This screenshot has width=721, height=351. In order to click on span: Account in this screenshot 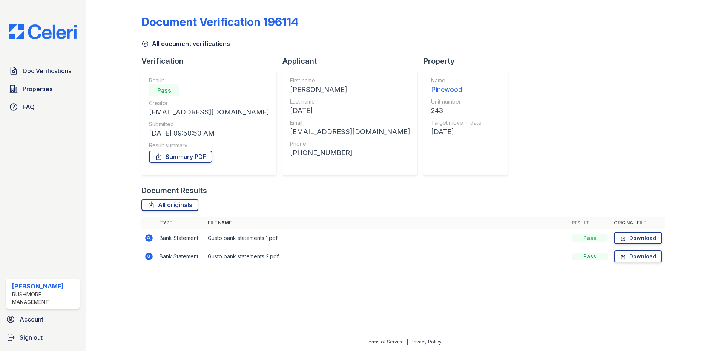, I will do `click(31, 320)`.